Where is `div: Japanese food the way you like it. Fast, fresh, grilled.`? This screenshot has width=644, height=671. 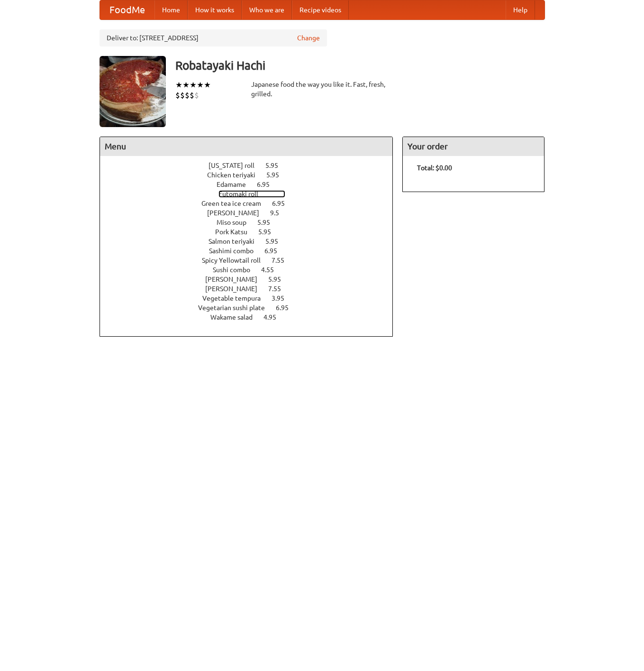 div: Japanese food the way you like it. Fast, fresh, grilled. is located at coordinates (322, 89).